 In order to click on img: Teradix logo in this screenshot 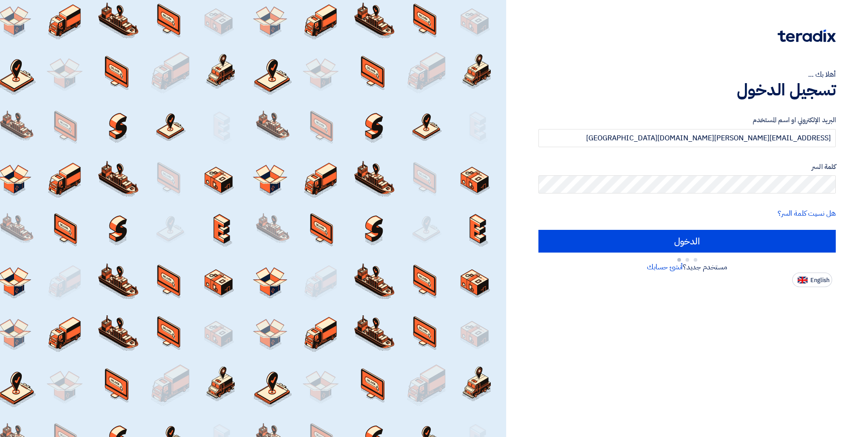, I will do `click(807, 36)`.